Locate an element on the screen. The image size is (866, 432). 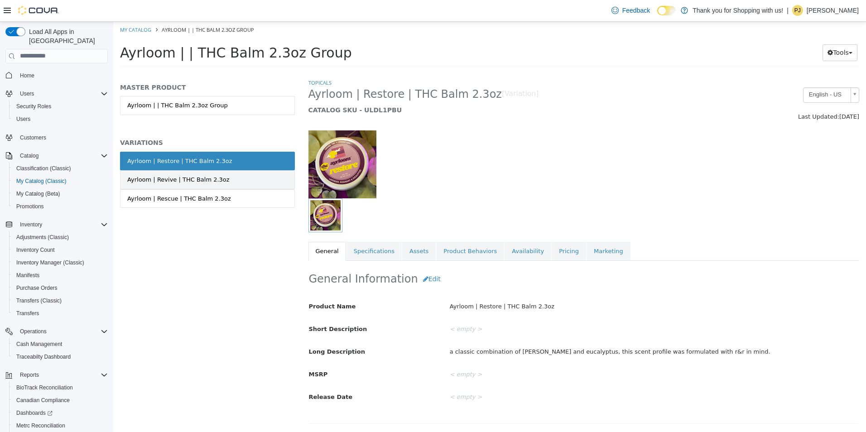
h5: VARIATIONS is located at coordinates (94, 121).